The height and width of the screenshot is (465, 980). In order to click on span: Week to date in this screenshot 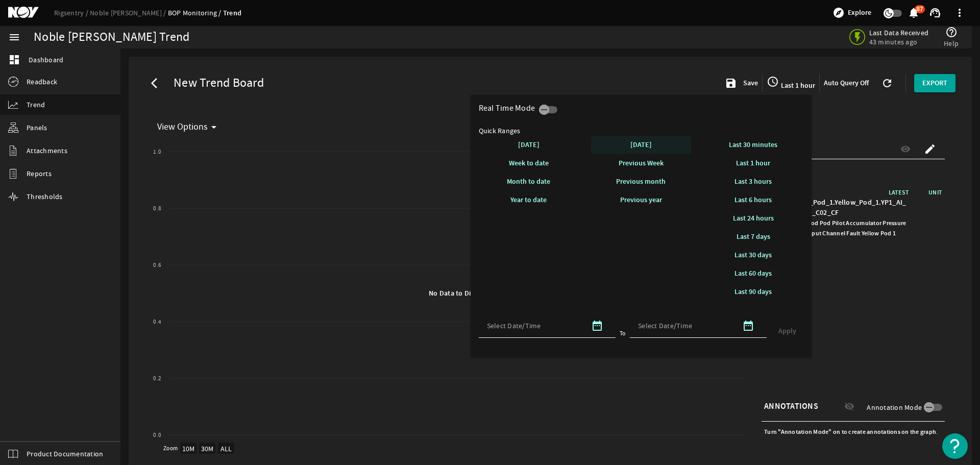, I will do `click(529, 163)`.